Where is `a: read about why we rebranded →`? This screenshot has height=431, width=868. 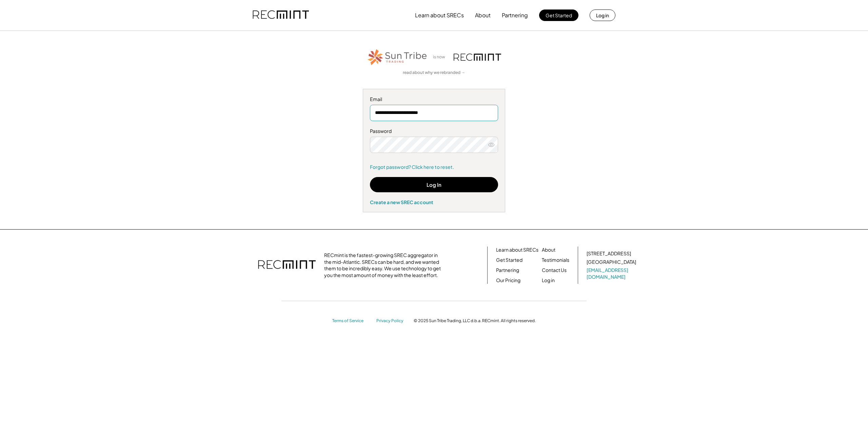 a: read about why we rebranded → is located at coordinates (434, 73).